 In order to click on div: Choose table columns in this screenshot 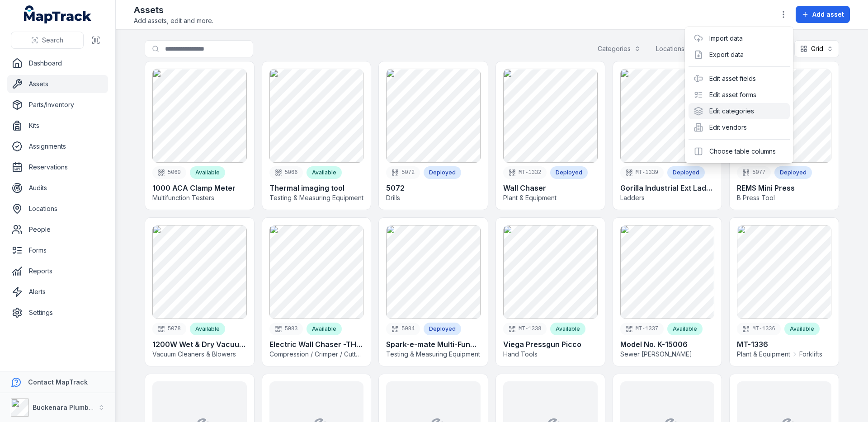, I will do `click(739, 151)`.